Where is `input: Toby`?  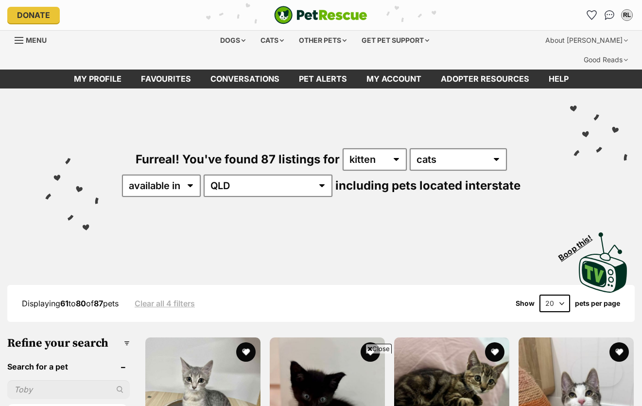 input: Toby is located at coordinates (69, 390).